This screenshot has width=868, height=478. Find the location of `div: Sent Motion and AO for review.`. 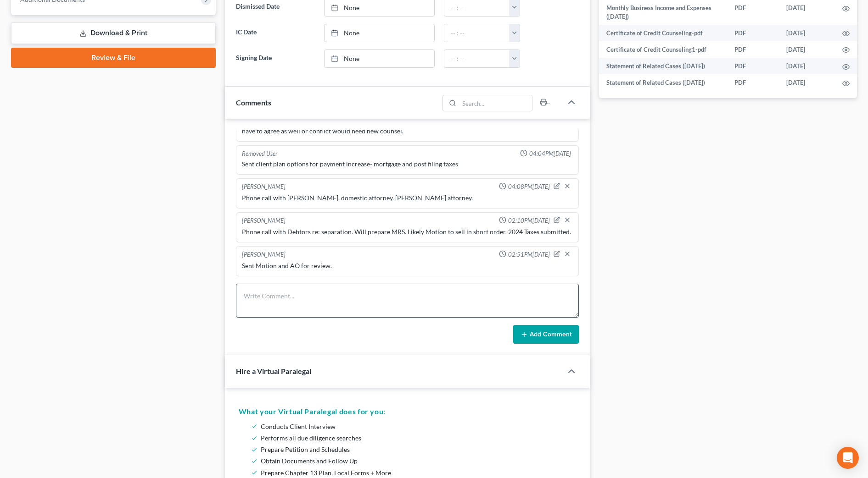

div: Sent Motion and AO for review. is located at coordinates (407, 266).